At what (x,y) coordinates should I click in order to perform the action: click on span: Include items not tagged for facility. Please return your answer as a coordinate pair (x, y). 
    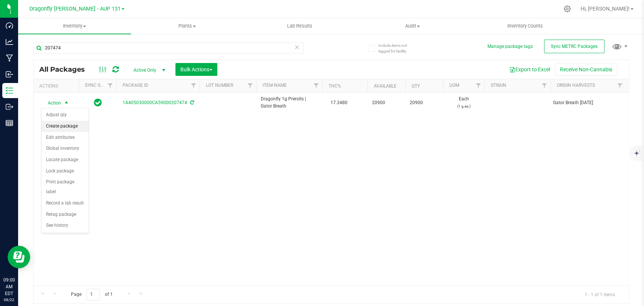
    Looking at the image, I should click on (397, 48).